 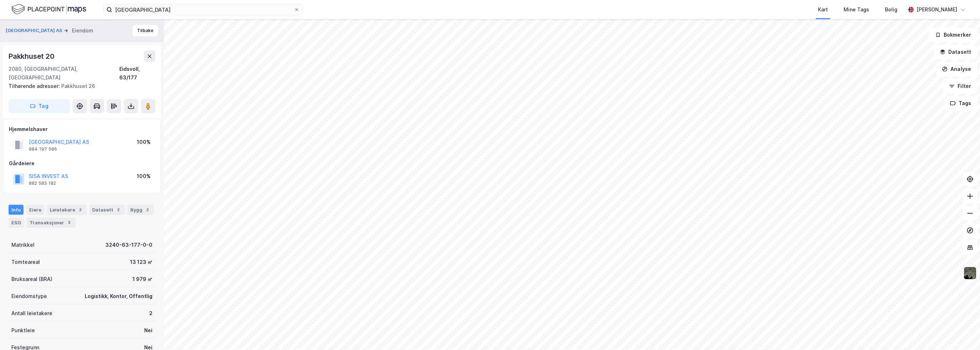 What do you see at coordinates (16, 210) in the screenshot?
I see `div: Info` at bounding box center [16, 210].